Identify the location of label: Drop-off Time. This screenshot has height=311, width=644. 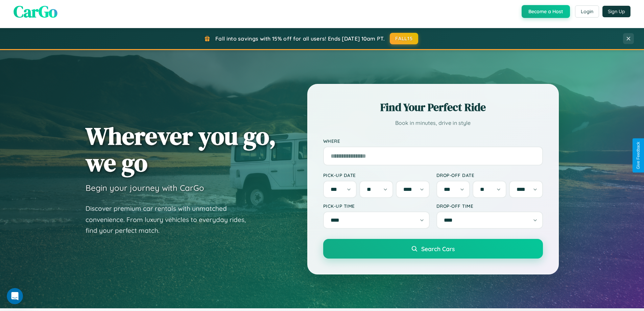
(489, 206).